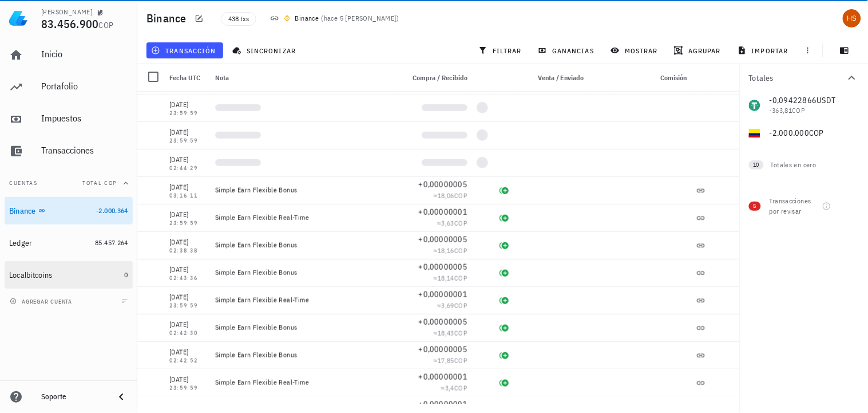  What do you see at coordinates (446, 360) in the screenshot?
I see `span: 17,85` at bounding box center [446, 360].